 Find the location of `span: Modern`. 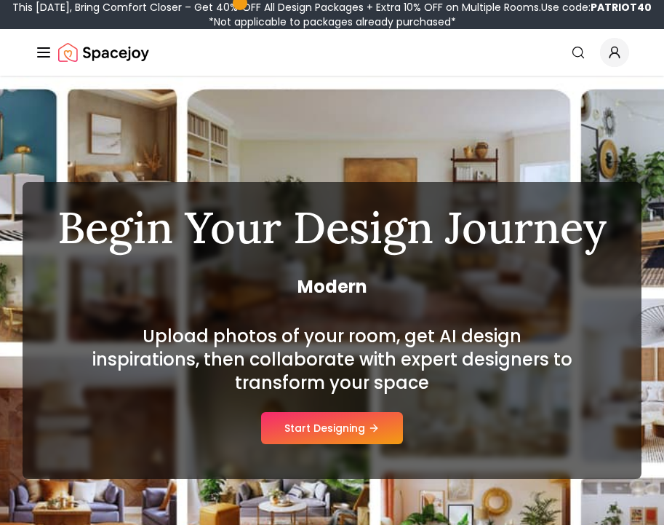

span: Modern is located at coordinates (332, 287).